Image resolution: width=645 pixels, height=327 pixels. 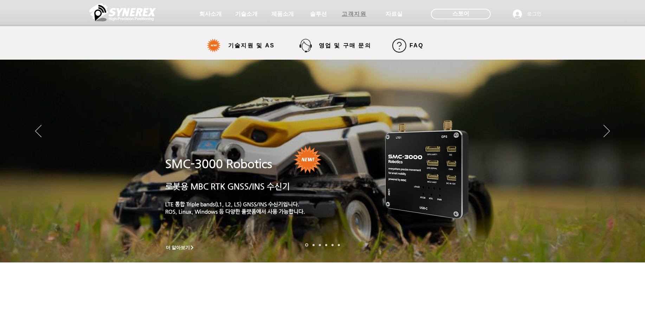 I want to click on a: 정밀농업, so click(x=339, y=245).